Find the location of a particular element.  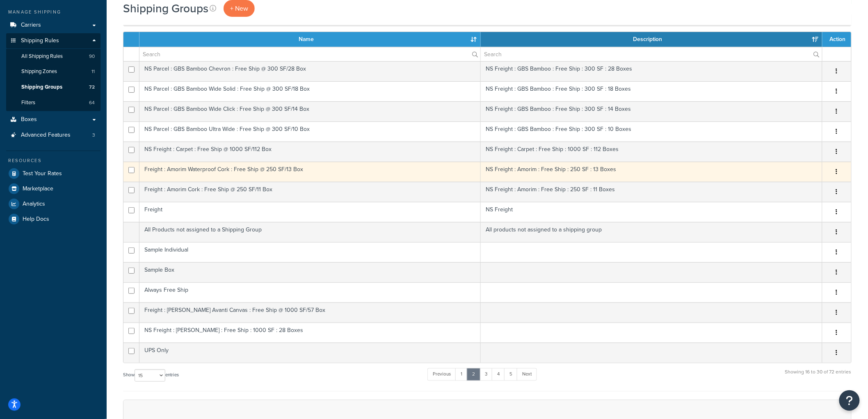

li: Shipping Zones is located at coordinates (53, 71).